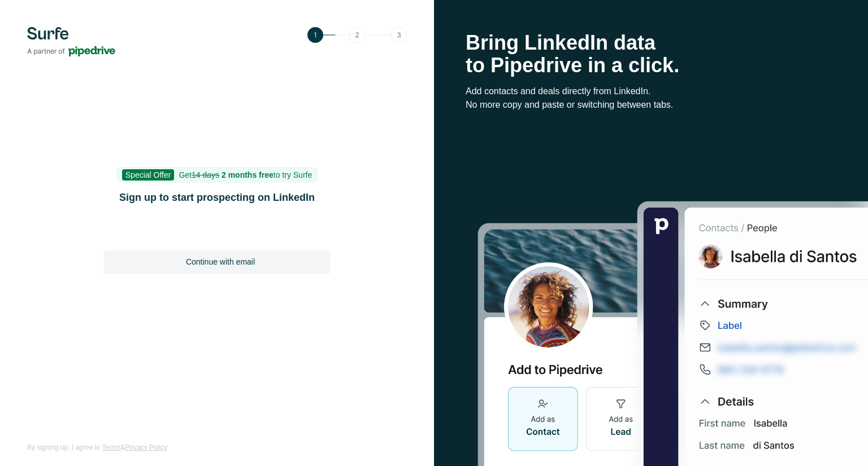 The height and width of the screenshot is (466, 868). Describe the element at coordinates (148, 175) in the screenshot. I see `span: Special Offer` at that location.